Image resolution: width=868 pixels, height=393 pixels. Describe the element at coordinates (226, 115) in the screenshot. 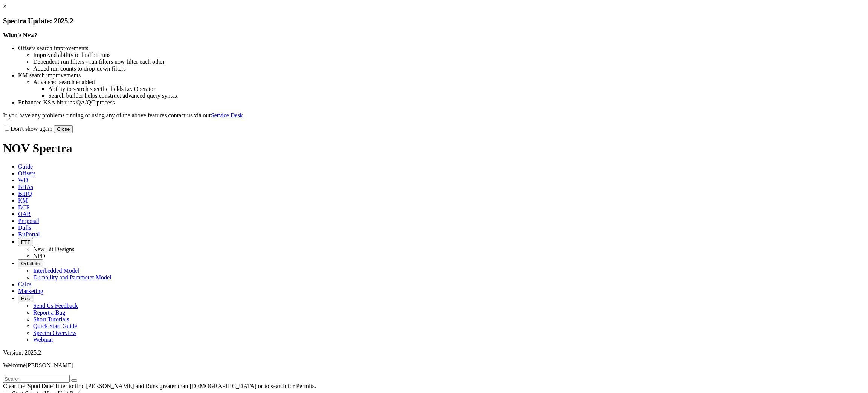

I see `a: Service Desk` at that location.